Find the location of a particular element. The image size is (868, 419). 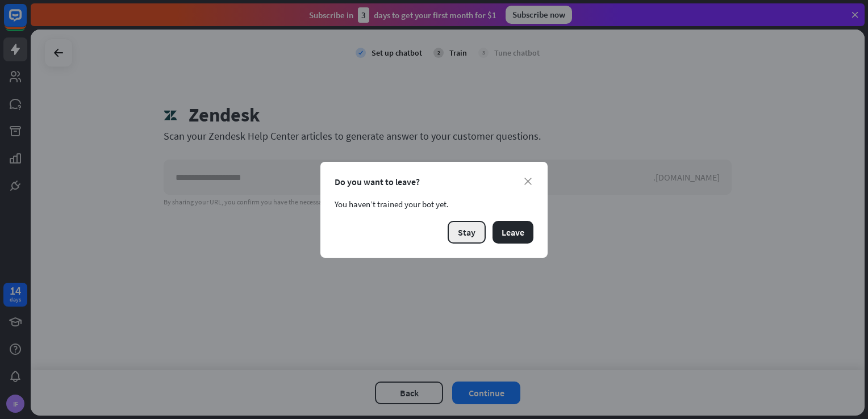

button: Leave is located at coordinates (513, 232).